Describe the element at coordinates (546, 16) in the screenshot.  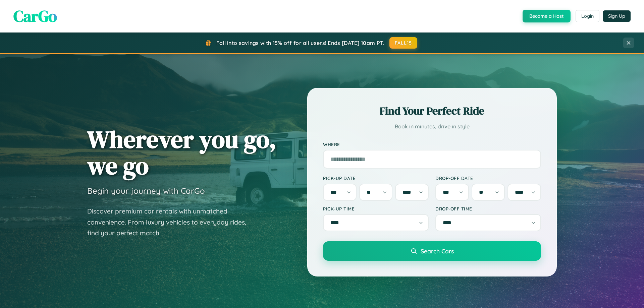
I see `button: Become a Host` at that location.